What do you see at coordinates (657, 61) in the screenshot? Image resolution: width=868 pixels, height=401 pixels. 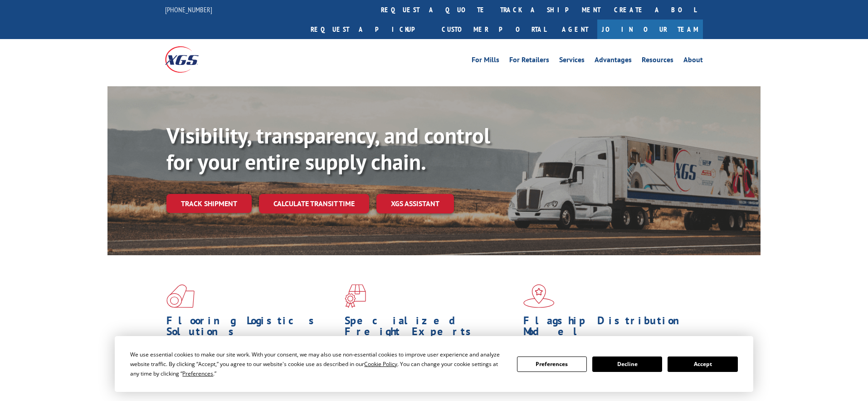 I see `a: Resources` at bounding box center [657, 61].